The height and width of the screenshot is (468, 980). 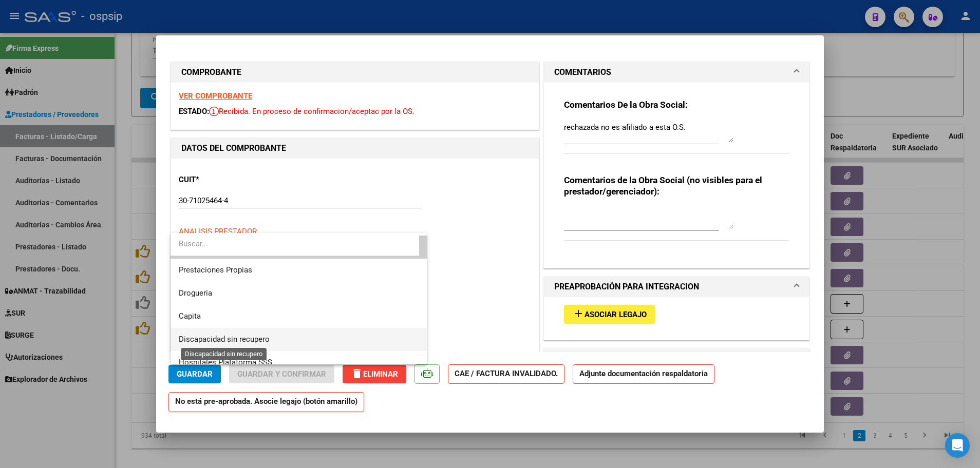 What do you see at coordinates (224, 339) in the screenshot?
I see `span: Discapacidad sin recupero` at bounding box center [224, 339].